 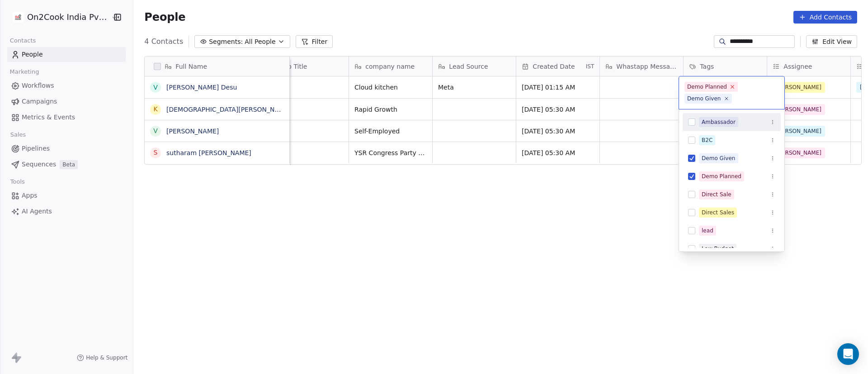 I want to click on div: Low Budget, so click(x=718, y=249).